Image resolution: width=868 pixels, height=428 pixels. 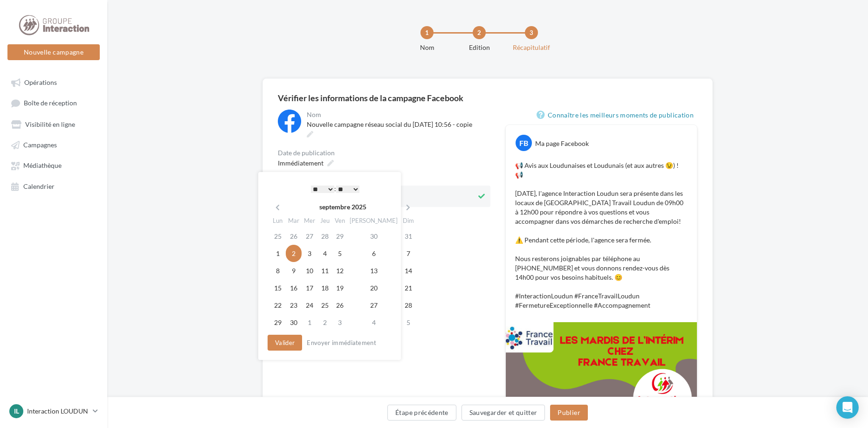 What do you see at coordinates (293, 271) in the screenshot?
I see `td: 9` at bounding box center [293, 271].